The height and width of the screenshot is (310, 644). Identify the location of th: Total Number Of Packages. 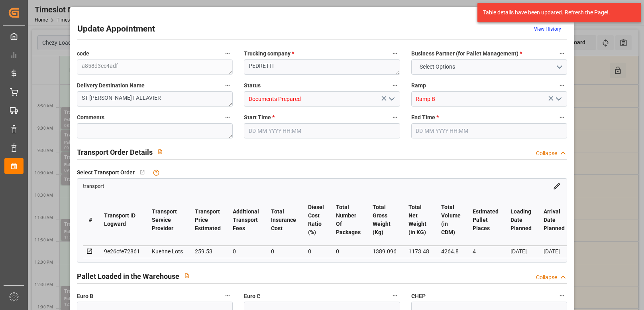
(348, 220).